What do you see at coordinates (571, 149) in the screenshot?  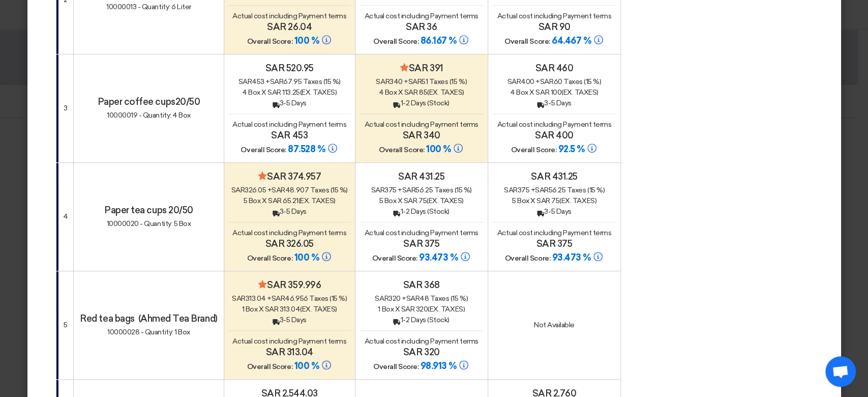 I see `span: 92.5 %` at bounding box center [571, 149].